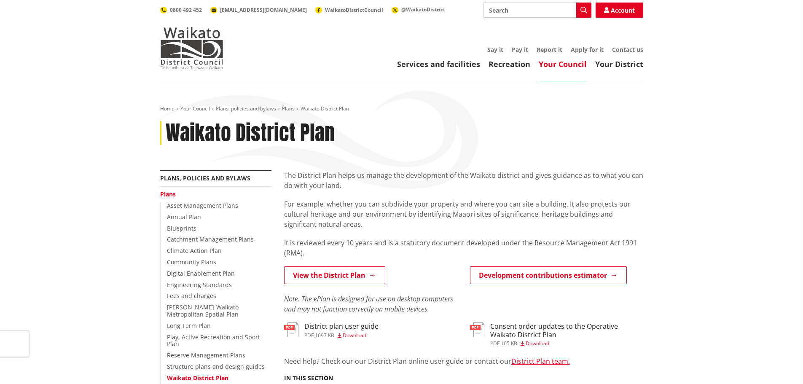 This screenshot has width=803, height=384. I want to click on h1: Waikato District Plan, so click(250, 133).